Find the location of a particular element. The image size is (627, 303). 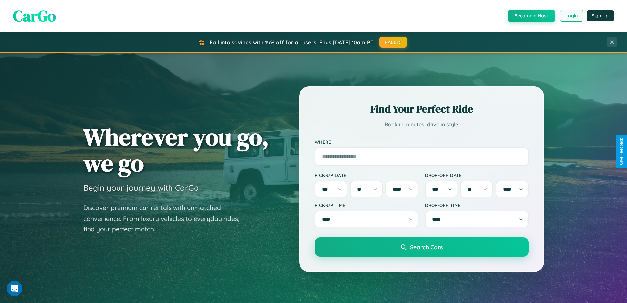

label: Where is located at coordinates (422, 142).